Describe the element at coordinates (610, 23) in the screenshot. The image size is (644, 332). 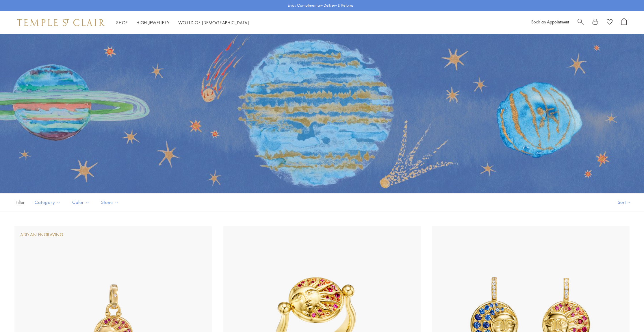
I see `a: View Wishlist` at that location.